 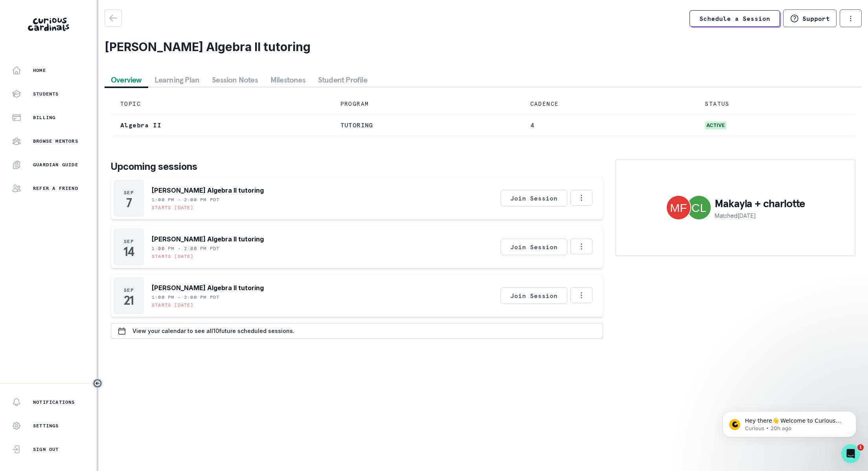 I want to click on img: Curious Cardinals Logo, so click(x=49, y=24).